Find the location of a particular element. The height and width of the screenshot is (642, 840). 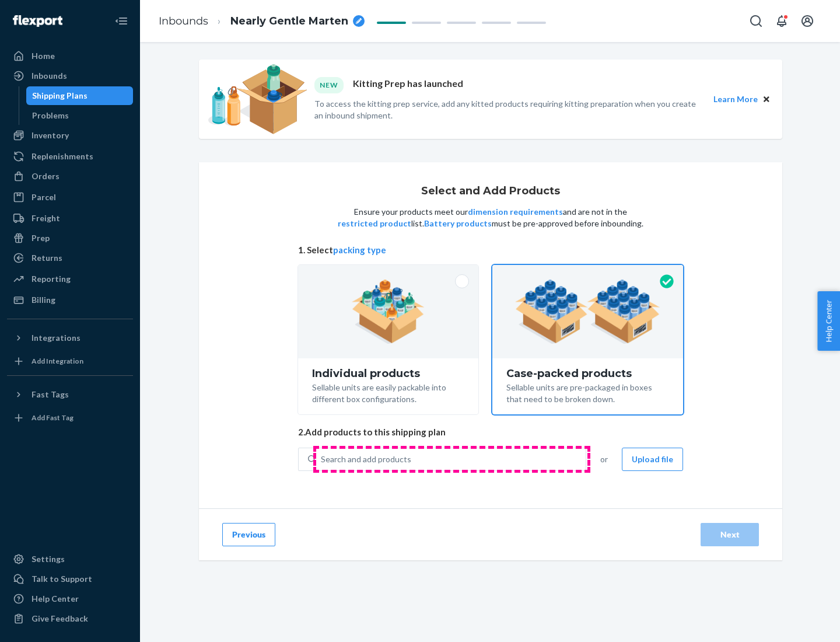

span: or is located at coordinates (604, 459).